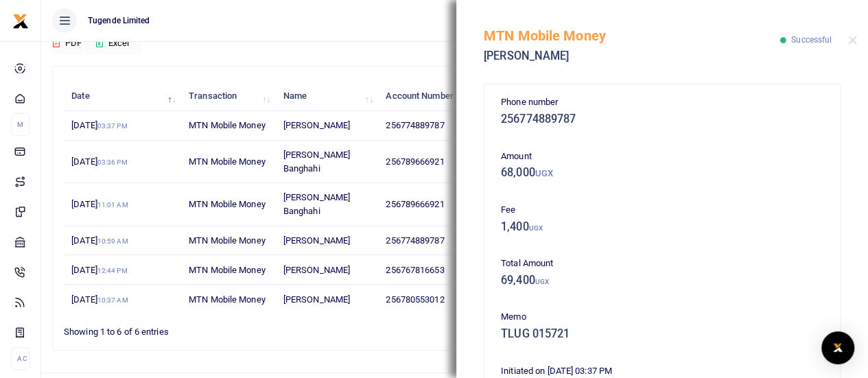 The height and width of the screenshot is (378, 868). I want to click on p: Fee, so click(662, 210).